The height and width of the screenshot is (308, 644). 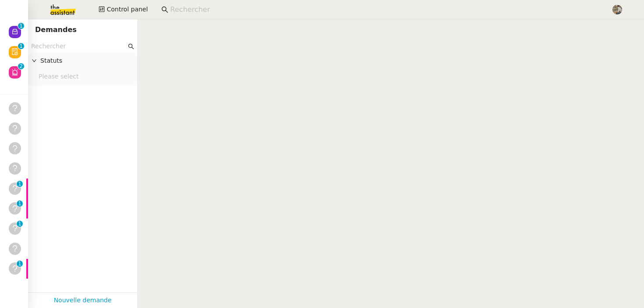 What do you see at coordinates (127, 9) in the screenshot?
I see `span: Control panel` at bounding box center [127, 9].